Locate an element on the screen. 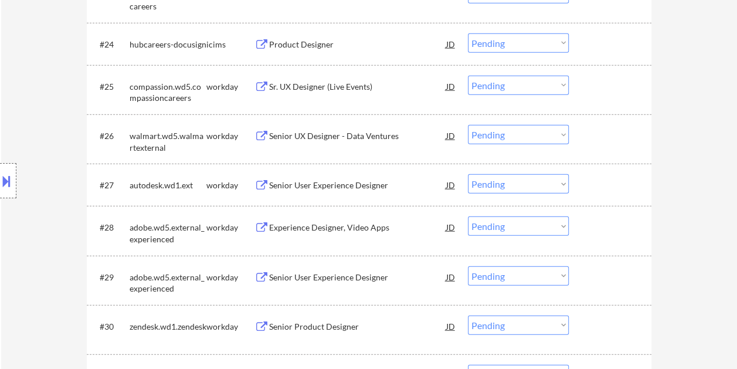 The width and height of the screenshot is (737, 369). div: hubcareers-docusign is located at coordinates (168, 45).